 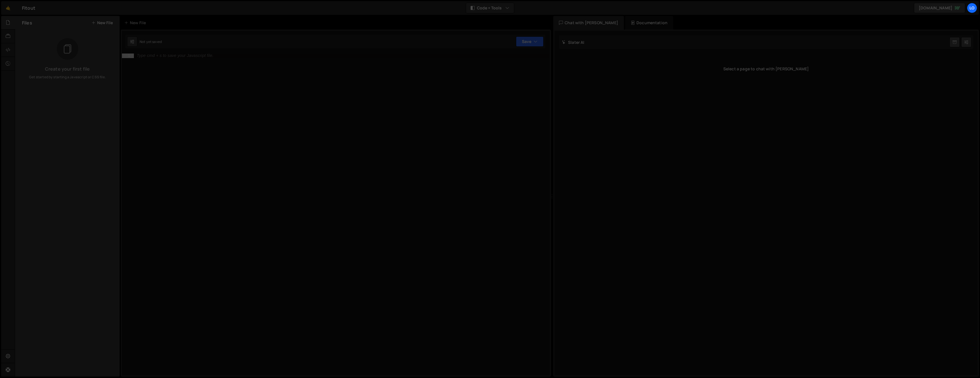 What do you see at coordinates (574, 42) in the screenshot?
I see `h2: Slater AI` at bounding box center [574, 42].